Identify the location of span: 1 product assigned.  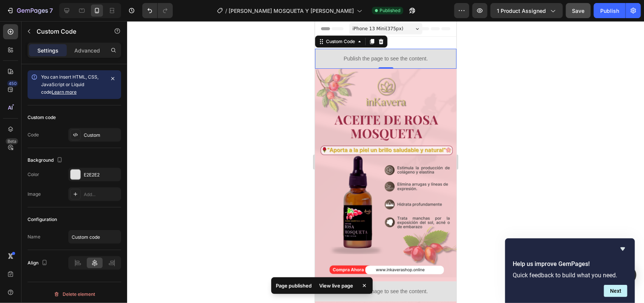
(521, 11).